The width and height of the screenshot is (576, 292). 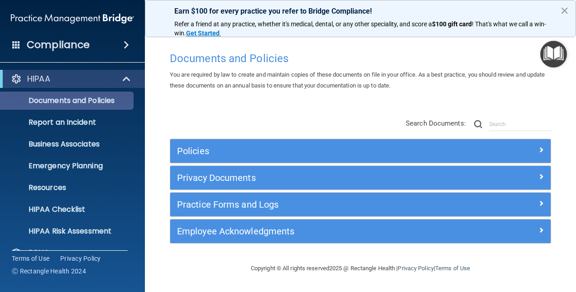 I want to click on p: HIPAA, so click(x=38, y=79).